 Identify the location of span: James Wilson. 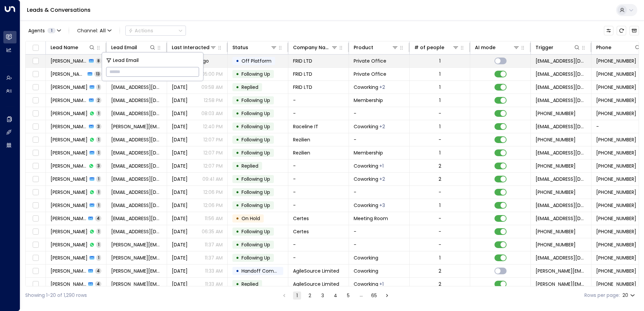
(69, 192).